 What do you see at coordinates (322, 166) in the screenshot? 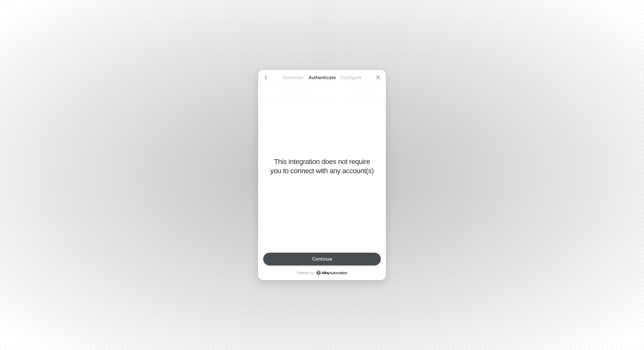
I see `p: This integration does not require you to connect with any account(s)` at bounding box center [322, 166].